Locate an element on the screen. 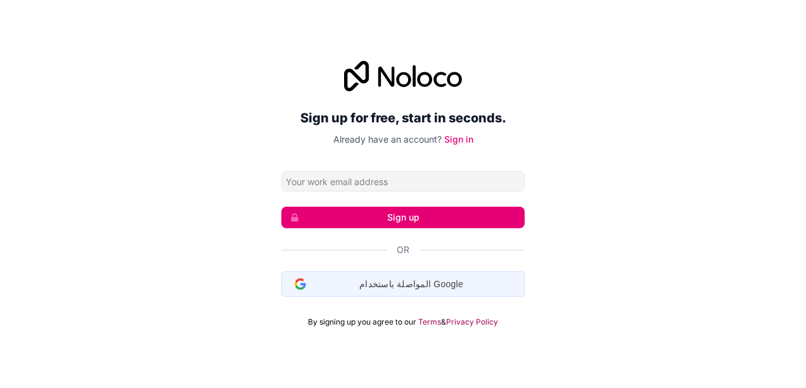 This screenshot has height=388, width=806. span: المواصلة باستخدام Google is located at coordinates (411, 284).